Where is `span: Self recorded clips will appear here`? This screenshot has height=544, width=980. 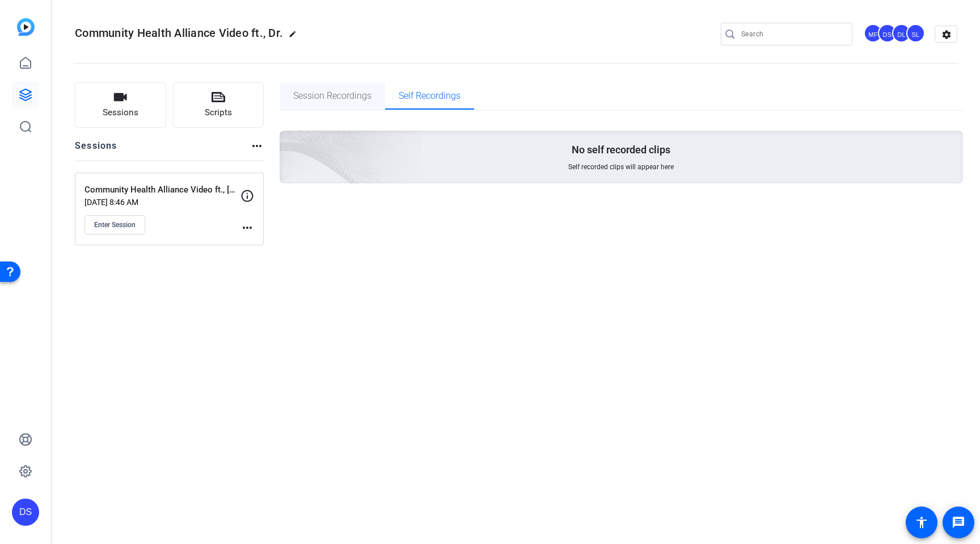 span: Self recorded clips will appear here is located at coordinates (621, 167).